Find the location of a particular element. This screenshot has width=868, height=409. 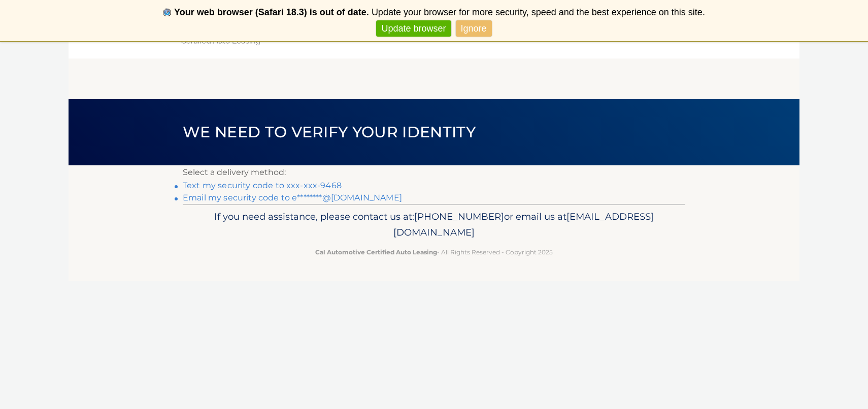

b: Your web browser (Safari 18.3) is out of date. is located at coordinates (272, 12).